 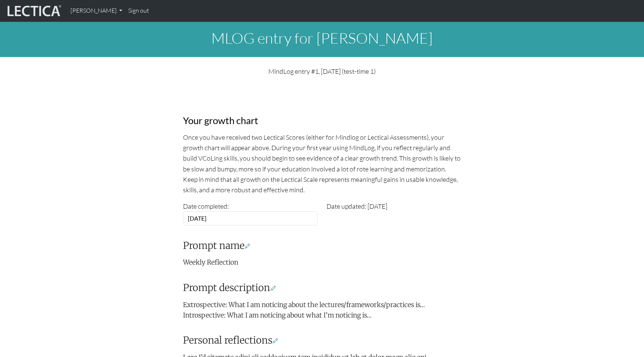 I want to click on img: lecticalive, so click(x=33, y=11).